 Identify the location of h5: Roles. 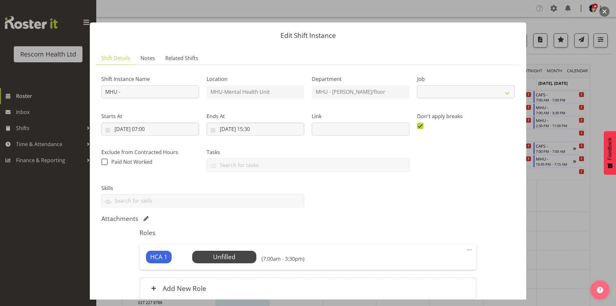
(308, 233).